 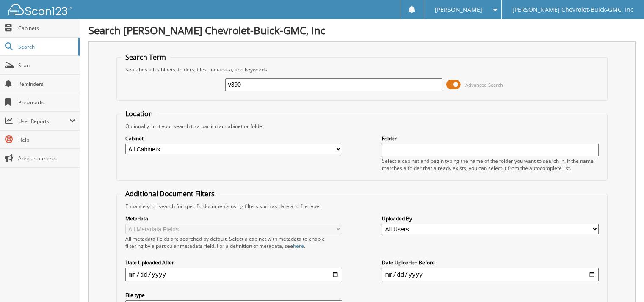 What do you see at coordinates (47, 158) in the screenshot?
I see `span: Announcements` at bounding box center [47, 158].